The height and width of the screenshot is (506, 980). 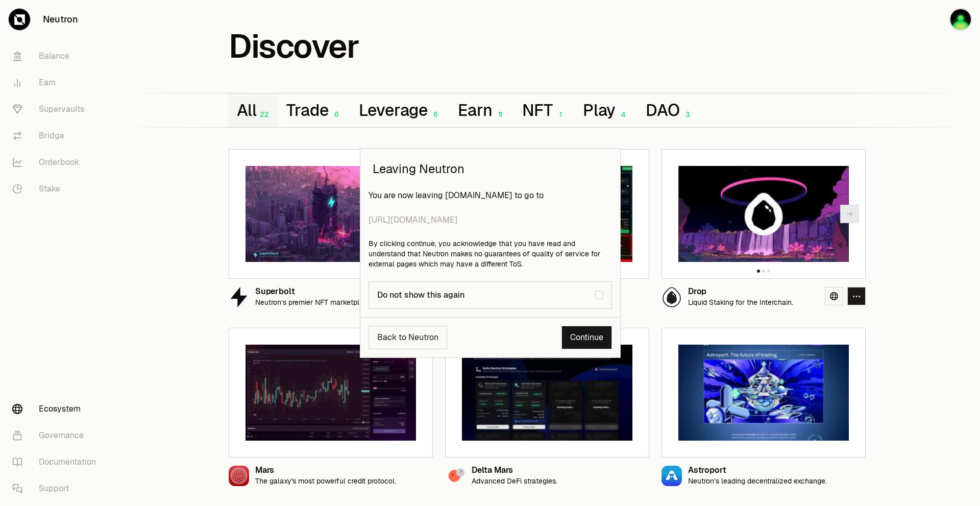 I want to click on p: By clicking continue, you acknowledge that you have read and understand that Neutron makes no gua..., so click(x=490, y=254).